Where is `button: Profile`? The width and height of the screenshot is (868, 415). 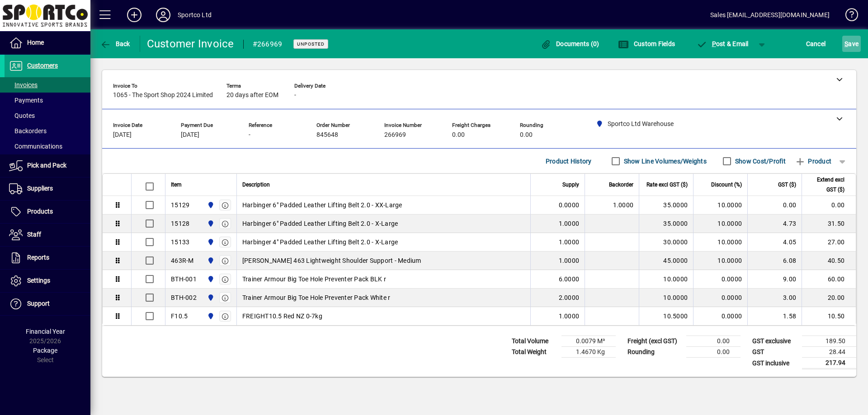 button: Profile is located at coordinates (163, 15).